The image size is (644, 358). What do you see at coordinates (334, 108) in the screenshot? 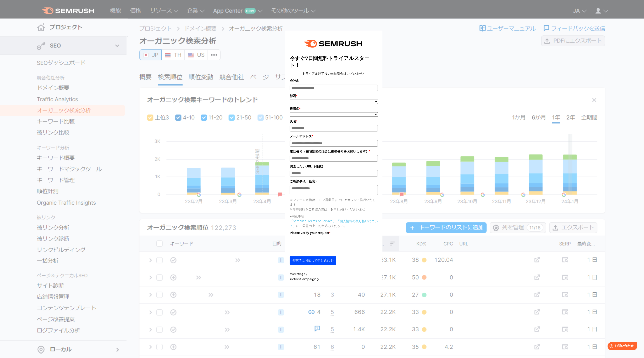
I see `label: 役職名` at bounding box center [334, 108].